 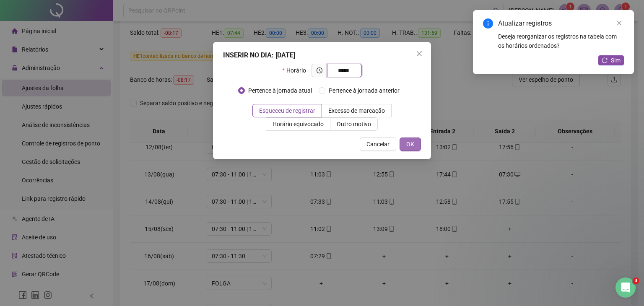 I want to click on span: OK, so click(x=410, y=144).